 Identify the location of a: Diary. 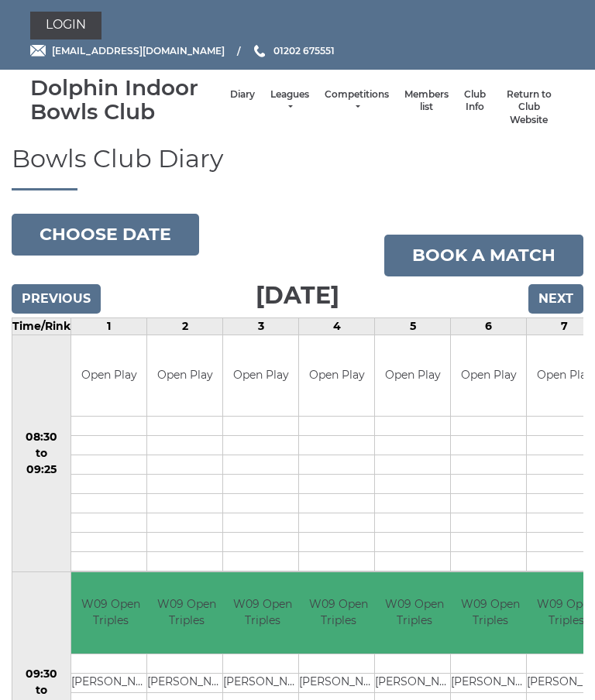
(243, 95).